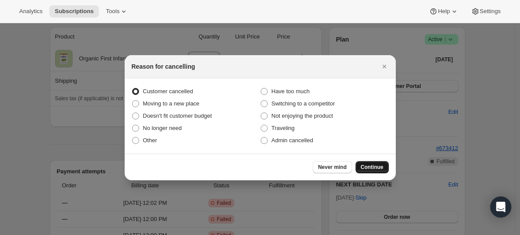  Describe the element at coordinates (74, 11) in the screenshot. I see `button: Subscriptions` at that location.